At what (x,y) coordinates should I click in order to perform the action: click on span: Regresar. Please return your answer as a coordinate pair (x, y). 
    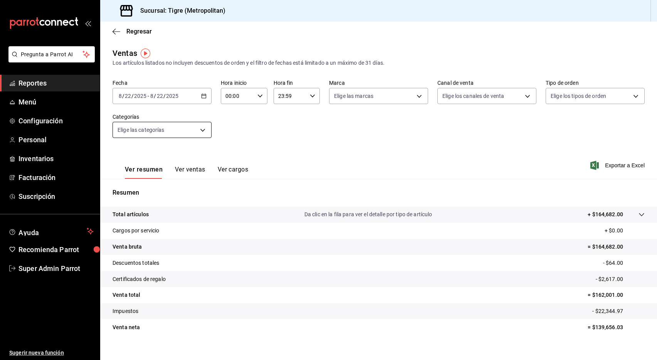
    Looking at the image, I should click on (139, 31).